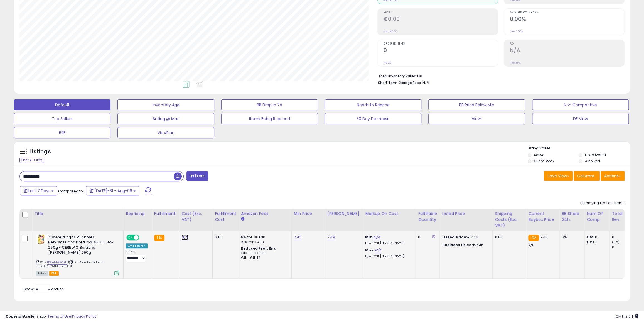 The height and width of the screenshot is (322, 644). I want to click on button: Items Being Repriced, so click(269, 119).